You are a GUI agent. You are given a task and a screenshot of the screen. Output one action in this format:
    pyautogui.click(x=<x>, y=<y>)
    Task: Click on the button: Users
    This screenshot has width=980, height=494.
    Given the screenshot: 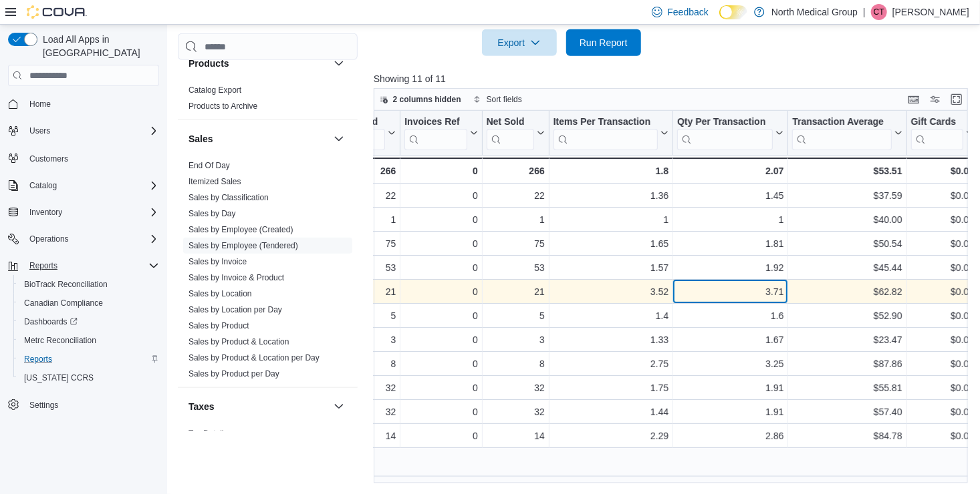 What is the action you would take?
    pyautogui.click(x=39, y=131)
    